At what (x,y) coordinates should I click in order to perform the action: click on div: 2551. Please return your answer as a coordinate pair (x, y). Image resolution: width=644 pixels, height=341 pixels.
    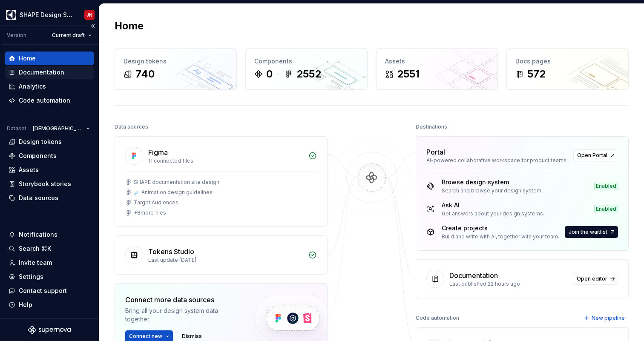
    Looking at the image, I should click on (408, 74).